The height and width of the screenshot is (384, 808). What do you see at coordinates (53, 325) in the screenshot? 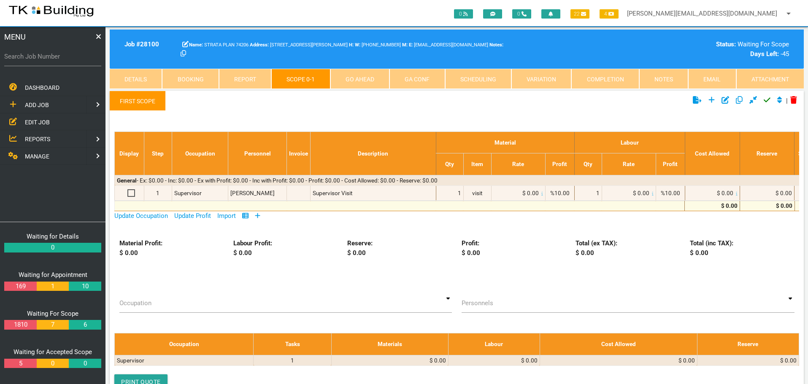
I see `a: 7` at bounding box center [53, 325].